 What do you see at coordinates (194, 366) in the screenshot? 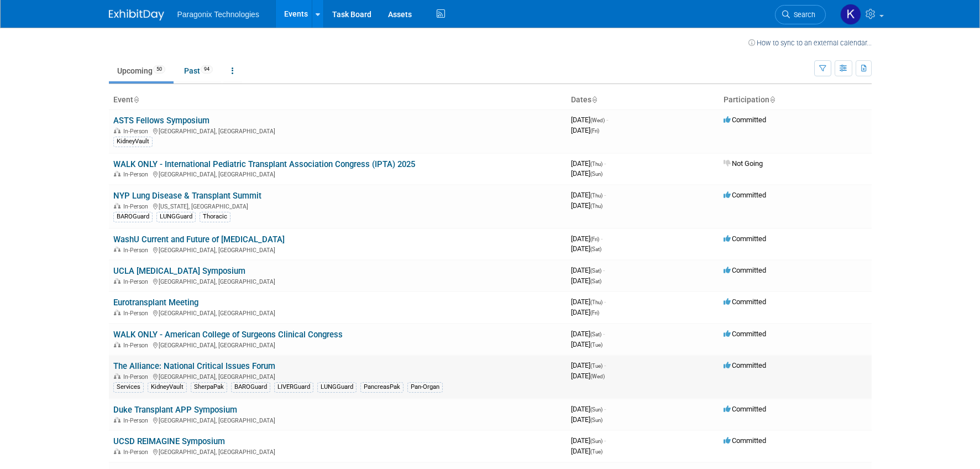
I see `a: The Alliance: National Critical Issues Forum` at bounding box center [194, 366].